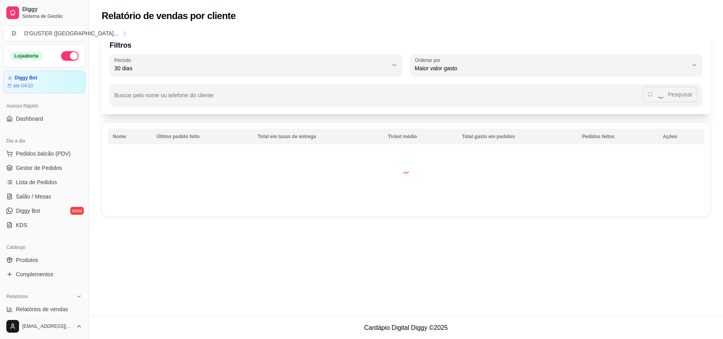  What do you see at coordinates (378, 98) in the screenshot?
I see `input: Buscar pelo nome ou telefone do cliente` at bounding box center [378, 98].